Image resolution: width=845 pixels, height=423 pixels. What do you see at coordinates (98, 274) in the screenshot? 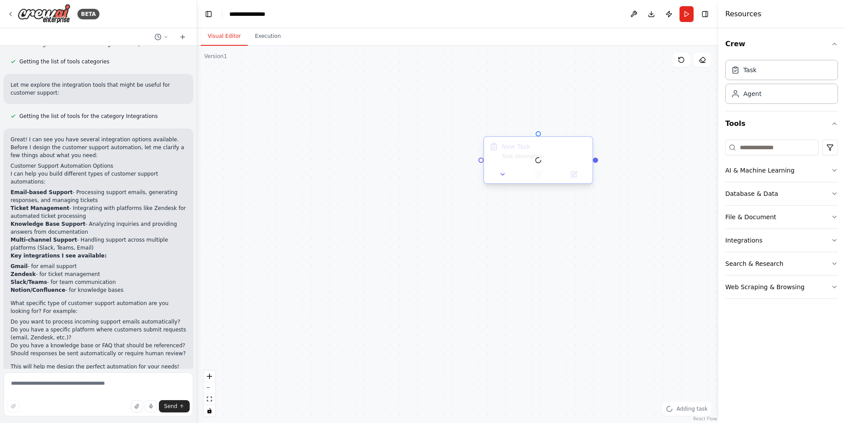
I see `li: - for ticket management` at bounding box center [98, 274].